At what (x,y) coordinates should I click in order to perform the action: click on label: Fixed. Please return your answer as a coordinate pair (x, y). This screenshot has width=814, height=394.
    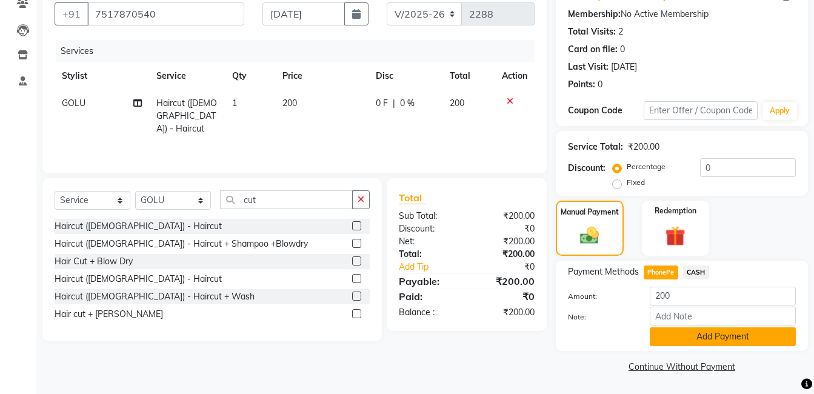
    Looking at the image, I should click on (636, 182).